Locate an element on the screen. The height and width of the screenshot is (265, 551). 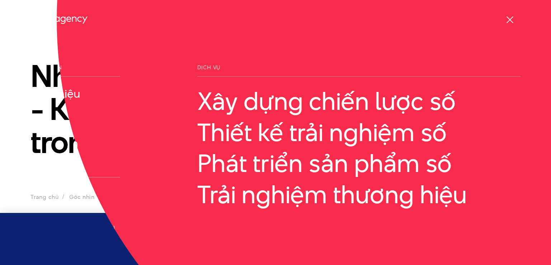
a: Thiết kế trải nghiệm số is located at coordinates (359, 132).